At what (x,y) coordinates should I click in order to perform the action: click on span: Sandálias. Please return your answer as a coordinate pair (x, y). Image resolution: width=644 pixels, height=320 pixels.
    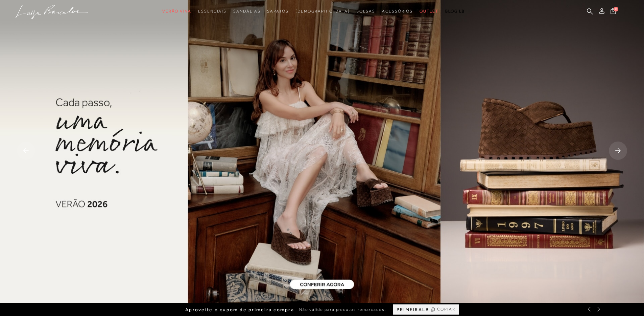
    Looking at the image, I should click on (247, 11).